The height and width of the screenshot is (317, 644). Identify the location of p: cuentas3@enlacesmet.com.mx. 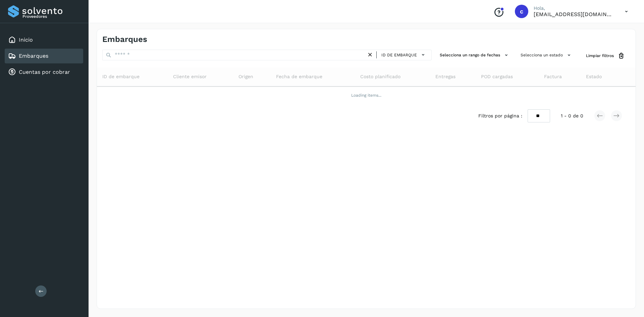
(574, 14).